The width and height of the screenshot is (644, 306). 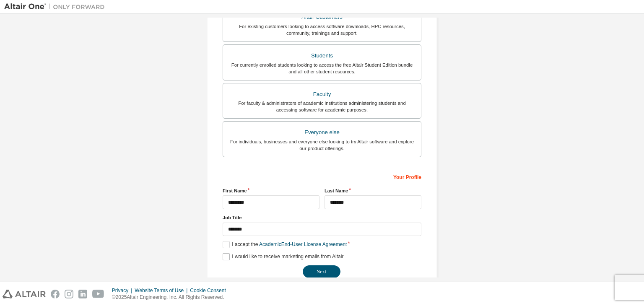 What do you see at coordinates (322, 30) in the screenshot?
I see `div: For existing customers looking to access software downloads, HPC resources, community, trainings ...` at bounding box center [322, 30].